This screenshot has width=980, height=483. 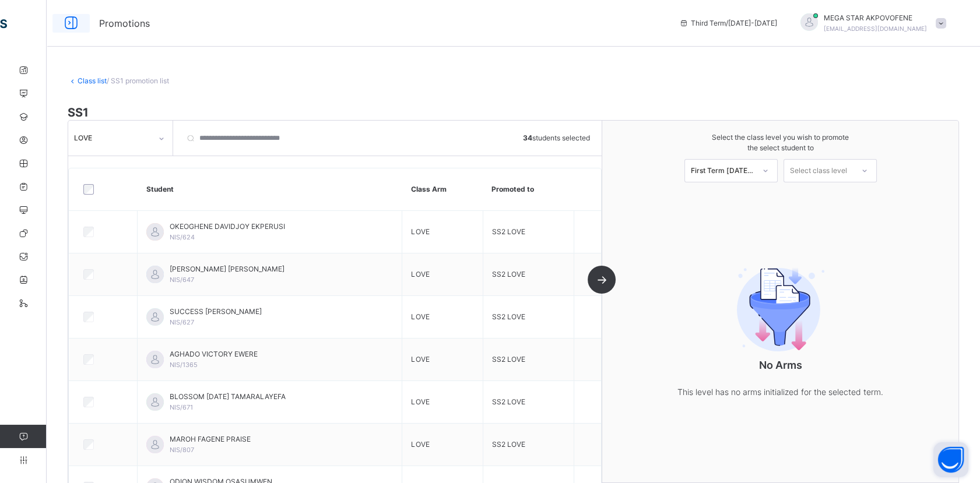 What do you see at coordinates (270, 190) in the screenshot?
I see `th: Student` at bounding box center [270, 190].